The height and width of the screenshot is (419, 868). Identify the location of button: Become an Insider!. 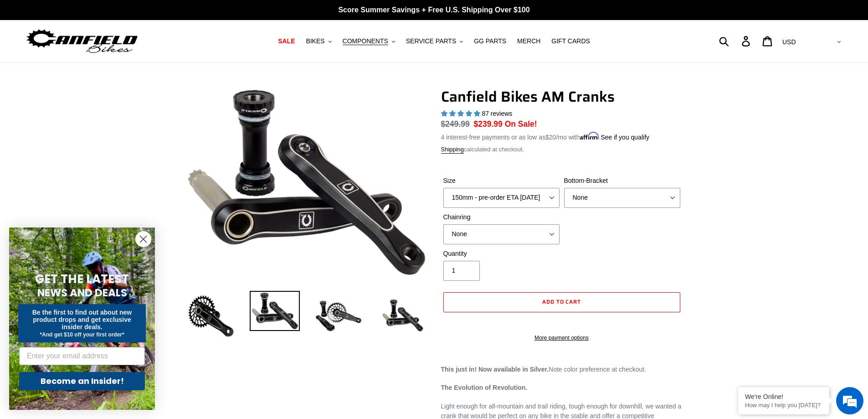
(82, 381).